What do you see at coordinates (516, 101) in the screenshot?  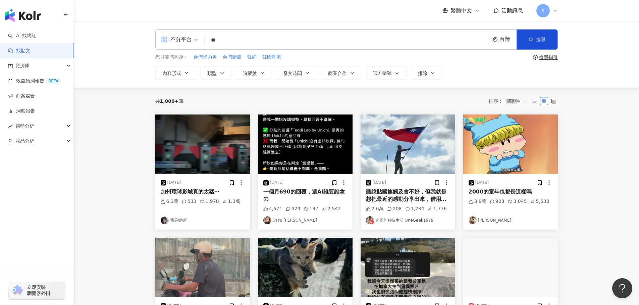 I see `span: 關聯性` at bounding box center [516, 101].